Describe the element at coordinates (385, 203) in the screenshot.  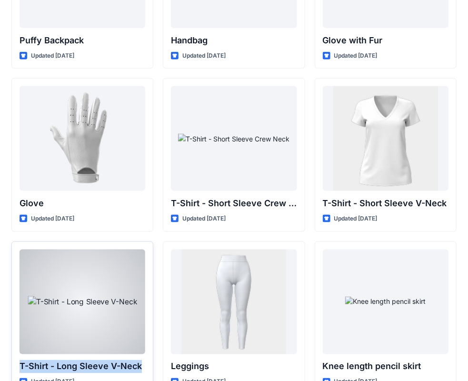
I see `p: T-Shirt - Short Sleeve V-Neck` at that location.